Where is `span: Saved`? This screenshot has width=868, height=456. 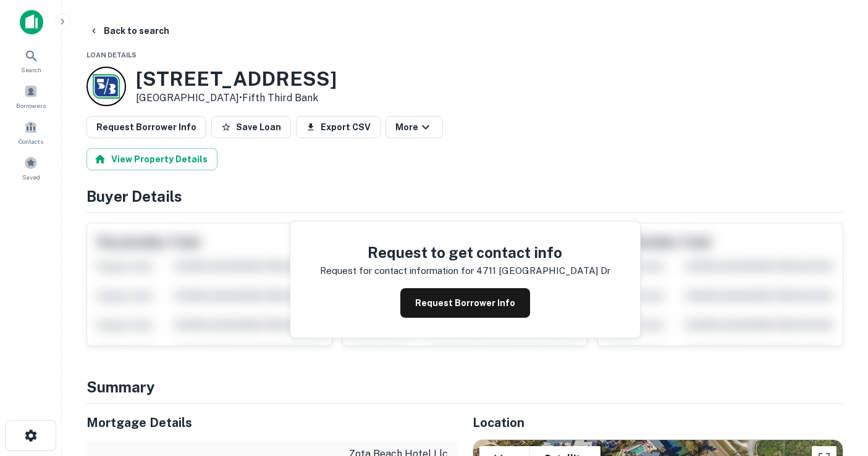 span: Saved is located at coordinates (31, 178).